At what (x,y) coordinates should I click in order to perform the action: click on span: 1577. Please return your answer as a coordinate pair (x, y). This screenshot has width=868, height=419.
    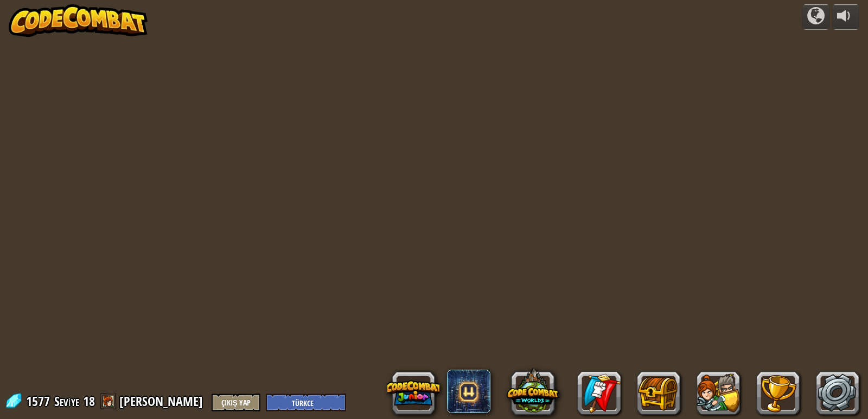
    Looking at the image, I should click on (40, 401).